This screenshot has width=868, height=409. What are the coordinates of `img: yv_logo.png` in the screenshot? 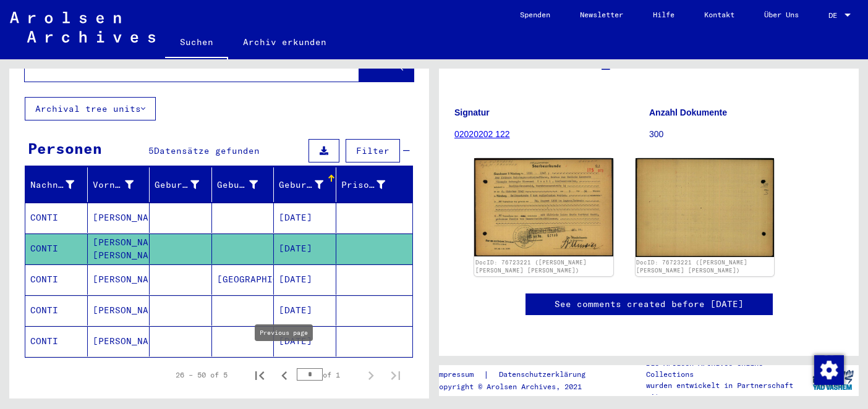 It's located at (833, 380).